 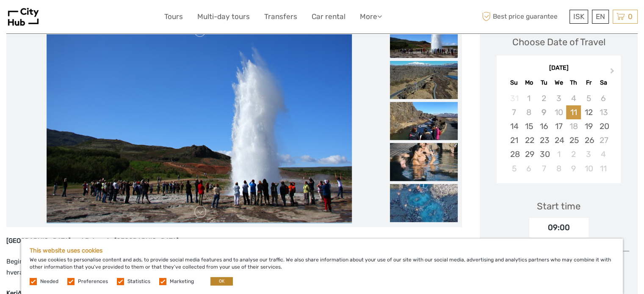 I want to click on div: Choose Saturday, October 11th, 2025, so click(x=603, y=168).